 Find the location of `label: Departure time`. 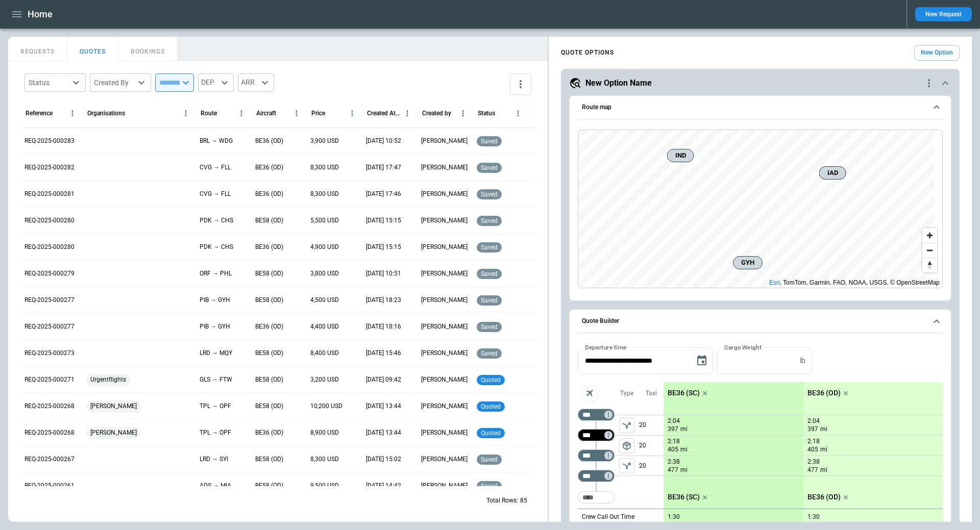

label: Departure time is located at coordinates (606, 347).